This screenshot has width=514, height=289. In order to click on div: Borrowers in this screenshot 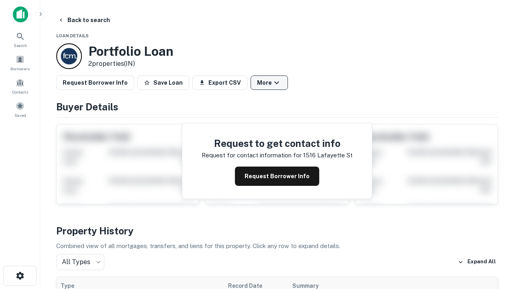, I will do `click(20, 63)`.